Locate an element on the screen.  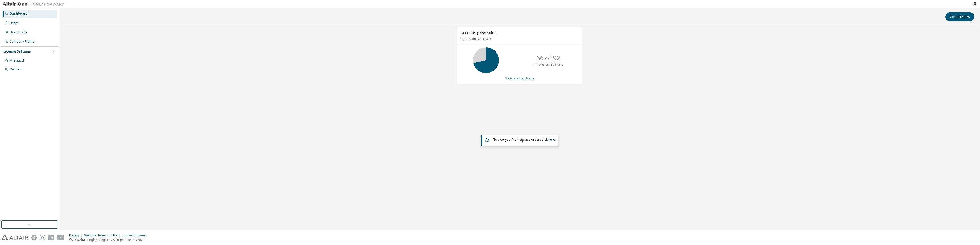
img: linkedin.svg is located at coordinates (51, 238).